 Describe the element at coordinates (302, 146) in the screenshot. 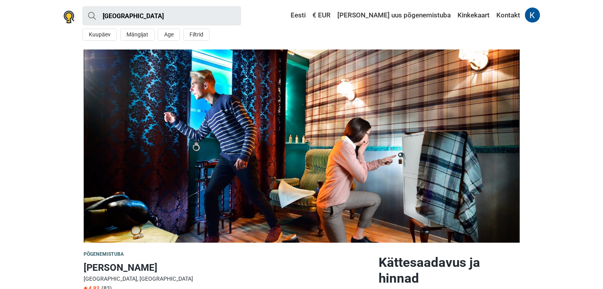

I see `a: Sherlock Holmes photo 1` at that location.